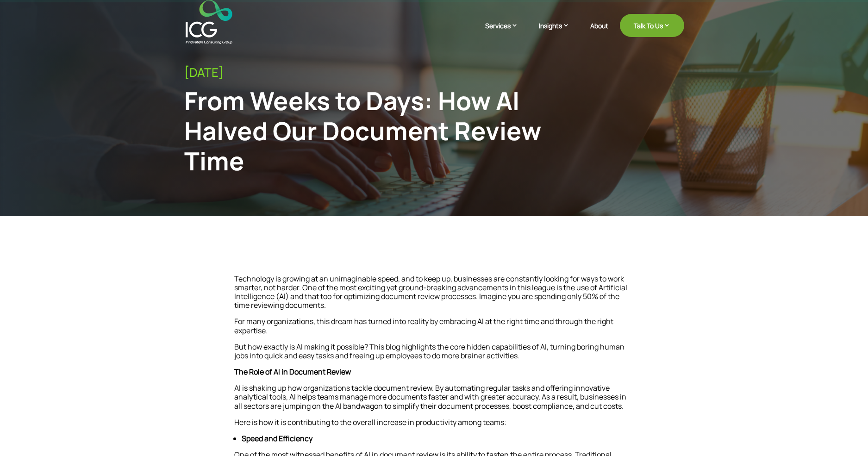 The width and height of the screenshot is (868, 456). What do you see at coordinates (435, 401) in the screenshot?
I see `p: AI is shaking up how organizations tackle document review. By automating regular tasks and offeri...` at bounding box center [435, 401].